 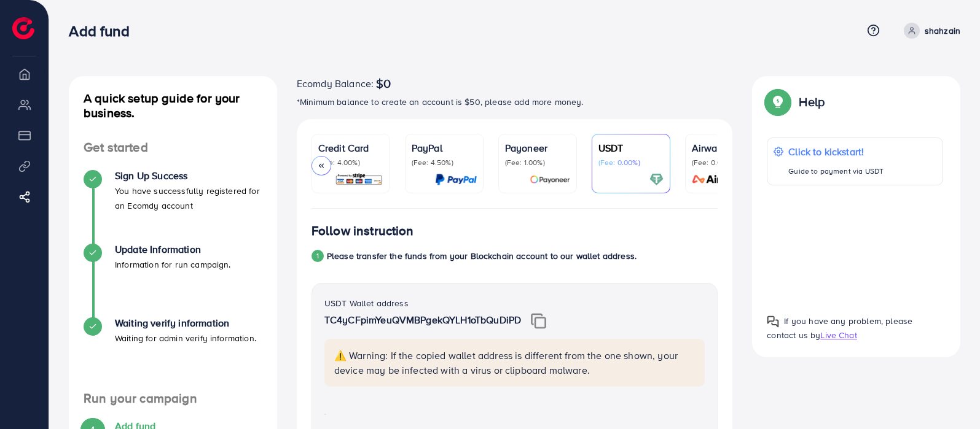 What do you see at coordinates (812, 102) in the screenshot?
I see `p: Help` at bounding box center [812, 102].